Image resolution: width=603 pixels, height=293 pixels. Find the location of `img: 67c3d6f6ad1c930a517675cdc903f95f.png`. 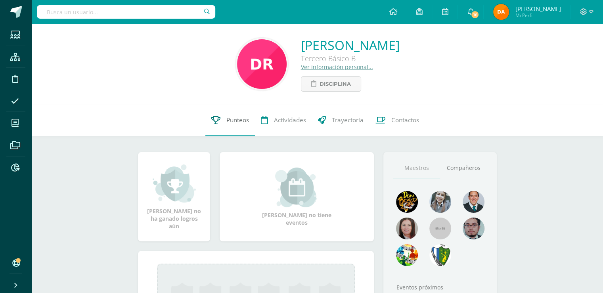

img: 67c3d6f6ad1c930a517675cdc903f95f.png is located at coordinates (407, 228).